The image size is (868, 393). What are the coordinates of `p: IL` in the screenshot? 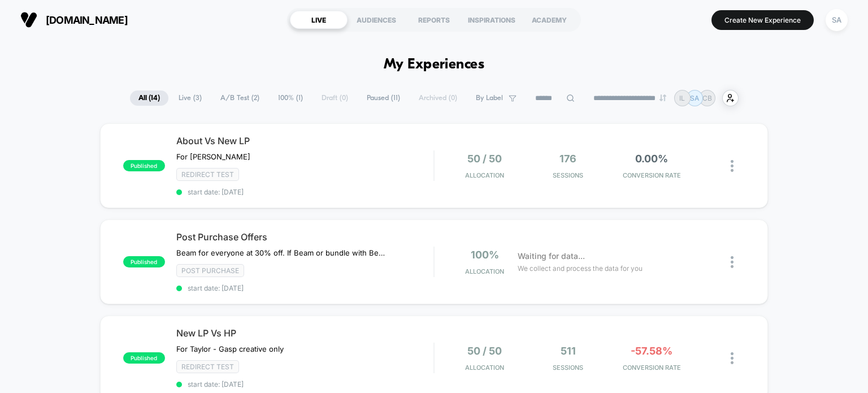 It's located at (682, 98).